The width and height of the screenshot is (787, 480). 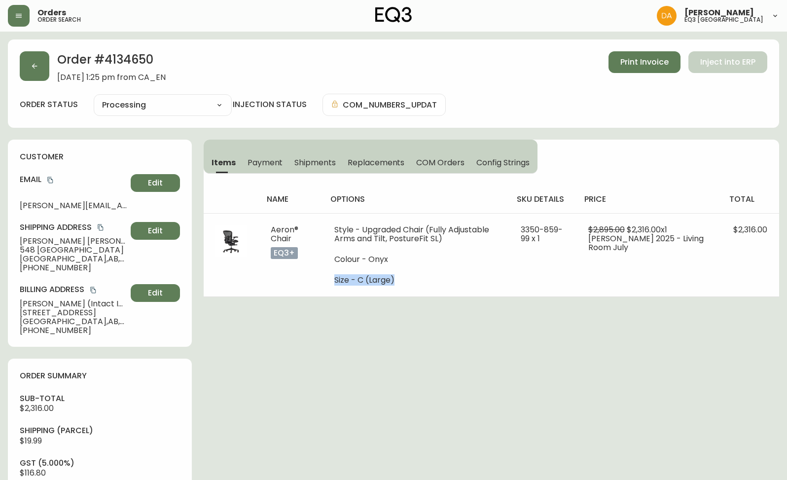 I want to click on h4: sub-total, so click(x=100, y=399).